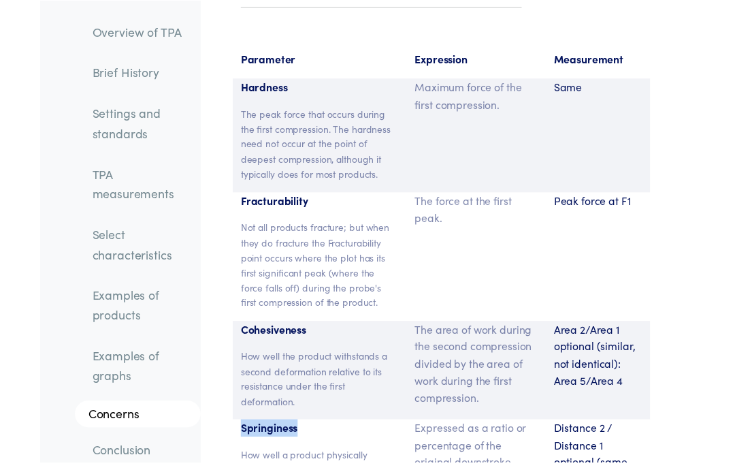 This screenshot has height=470, width=735. I want to click on p: The peak force that occurs during the first compression. The hardness need not occur at the point..., so click(326, 146).